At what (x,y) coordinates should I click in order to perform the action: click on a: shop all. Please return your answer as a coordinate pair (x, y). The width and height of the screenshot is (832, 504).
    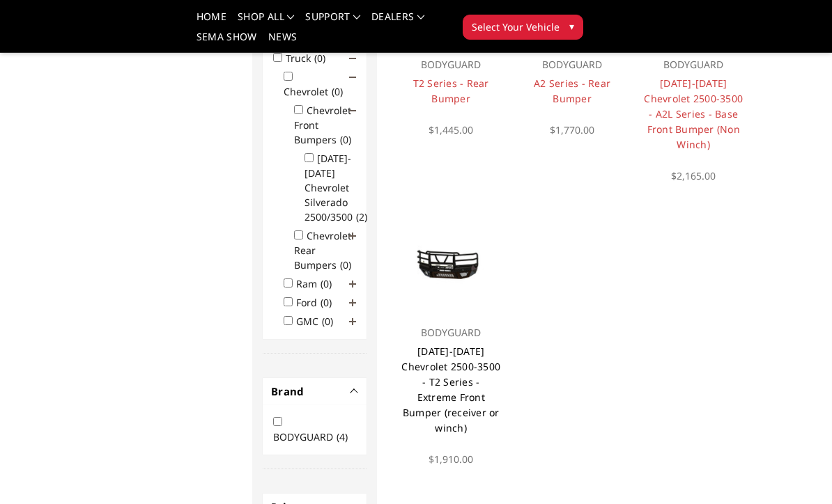
    Looking at the image, I should click on (266, 21).